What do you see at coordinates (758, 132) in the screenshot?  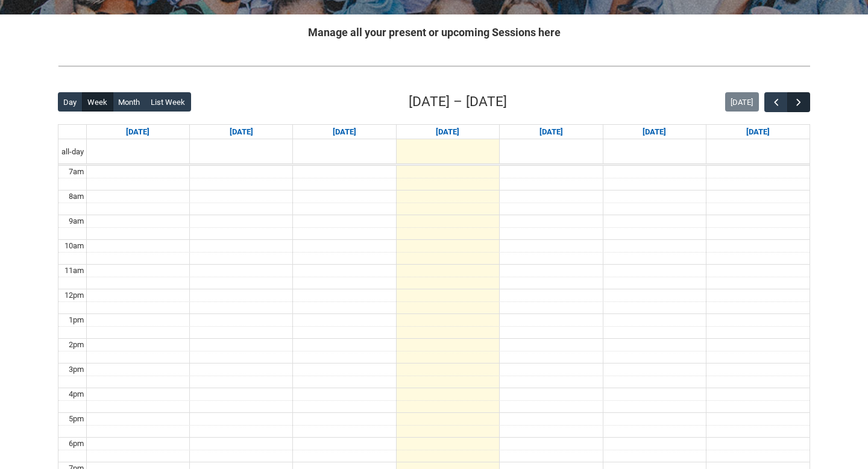 I see `a: Go to September 13, 2025` at bounding box center [758, 132].